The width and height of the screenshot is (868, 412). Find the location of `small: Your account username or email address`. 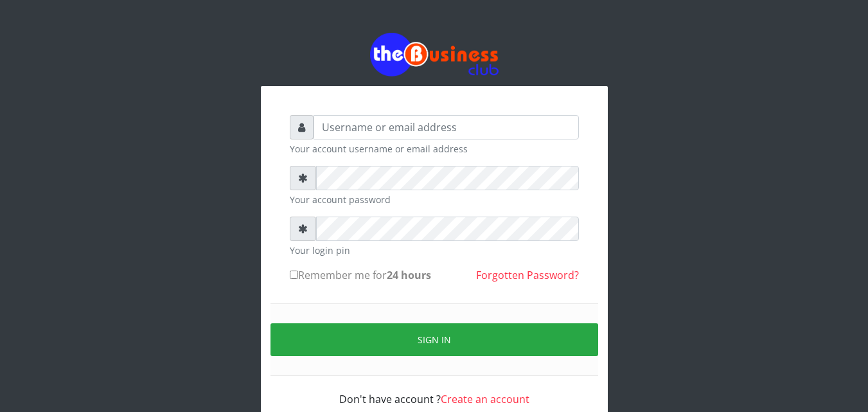

small: Your account username or email address is located at coordinates (434, 148).